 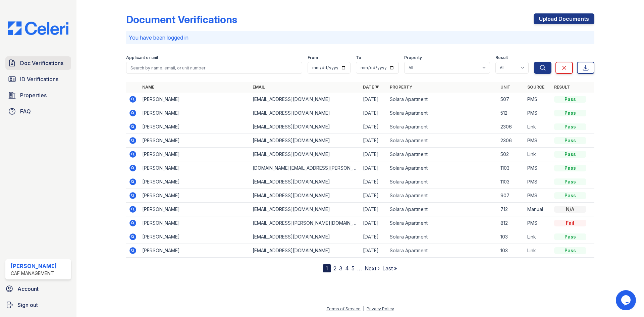 I want to click on span: Doc Verifications, so click(x=42, y=63).